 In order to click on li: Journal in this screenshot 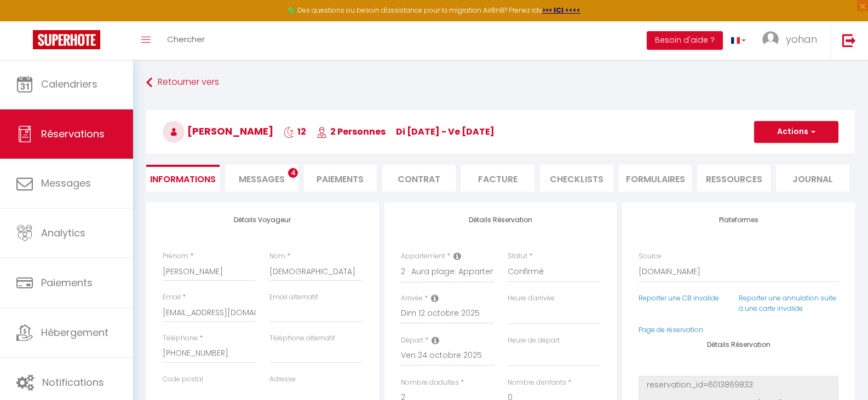, I will do `click(813, 178)`.